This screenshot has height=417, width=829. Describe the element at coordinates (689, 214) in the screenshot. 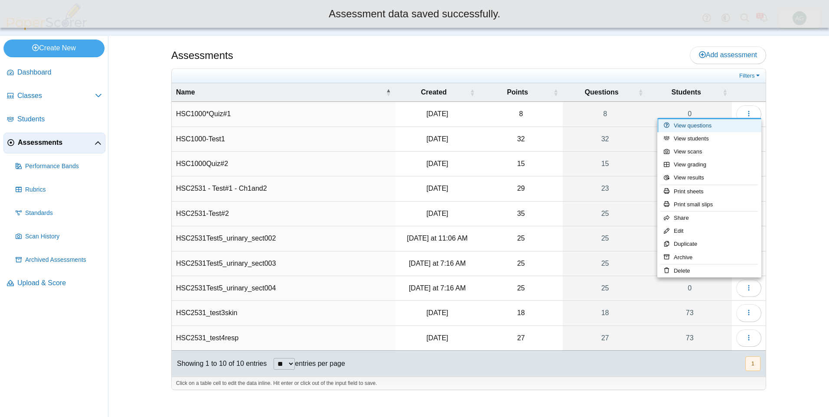

I see `a: 52` at that location.